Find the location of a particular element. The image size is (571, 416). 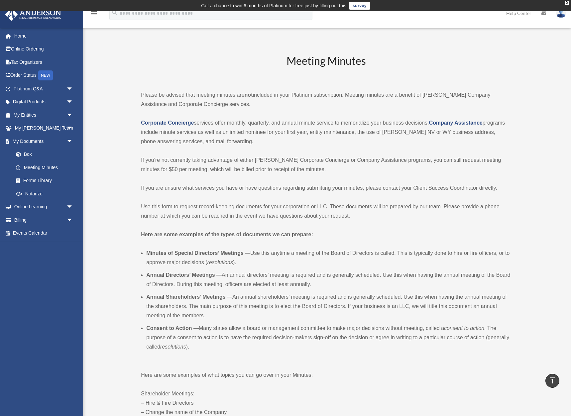

a: survey is located at coordinates (360, 6).